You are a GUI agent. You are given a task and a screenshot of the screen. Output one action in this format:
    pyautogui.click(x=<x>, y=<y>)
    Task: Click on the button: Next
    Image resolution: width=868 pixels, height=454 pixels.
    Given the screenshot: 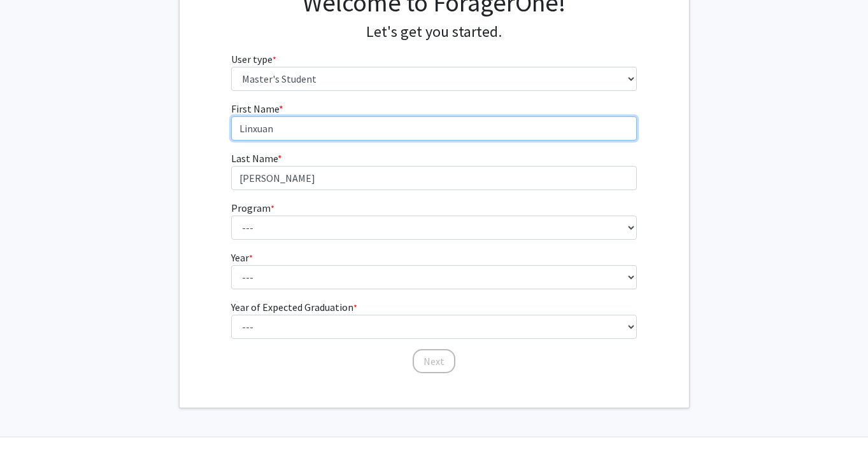 What is the action you would take?
    pyautogui.click(x=433, y=362)
    